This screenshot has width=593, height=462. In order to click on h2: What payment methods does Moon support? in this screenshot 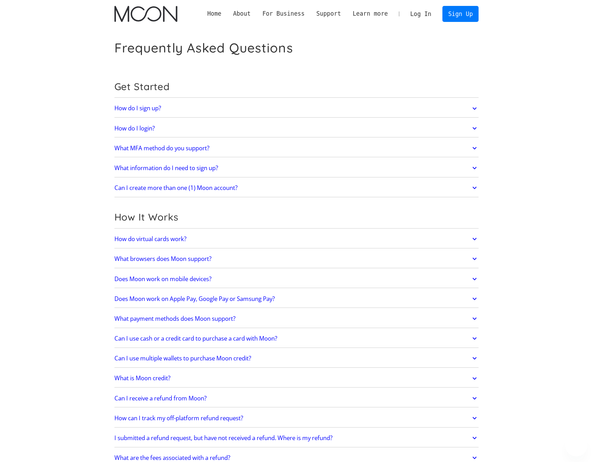, I will do `click(175, 319)`.